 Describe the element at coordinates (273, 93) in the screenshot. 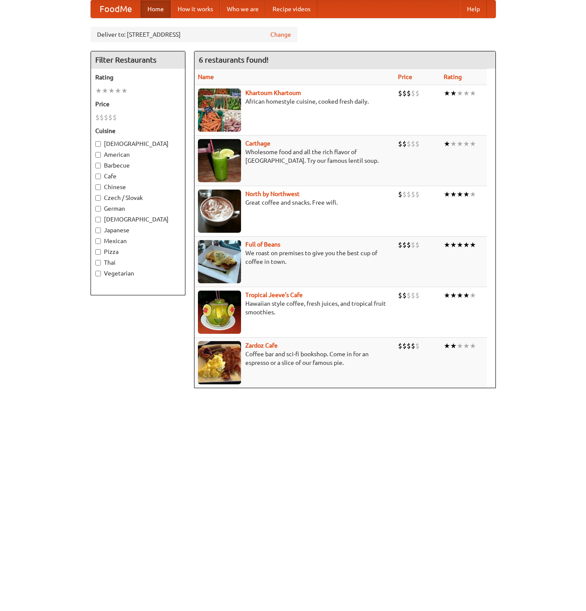

I see `b: Khartoum Khartoum` at that location.